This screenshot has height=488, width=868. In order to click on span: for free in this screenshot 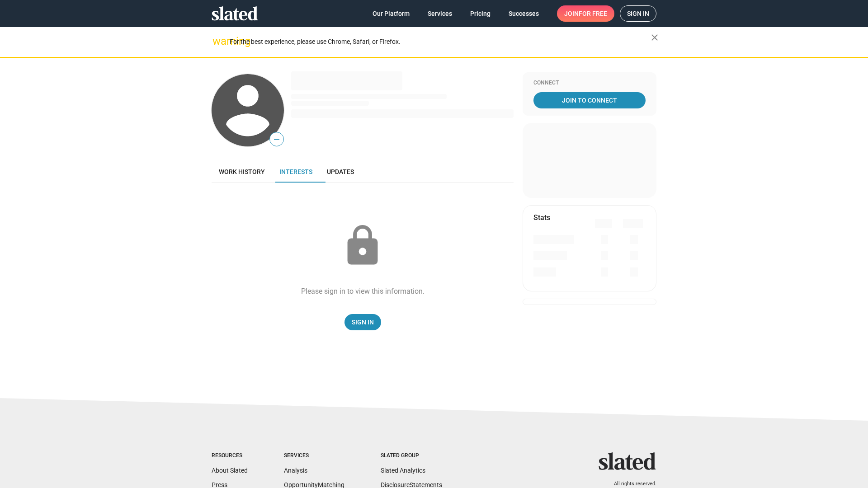, I will do `click(592, 13)`.